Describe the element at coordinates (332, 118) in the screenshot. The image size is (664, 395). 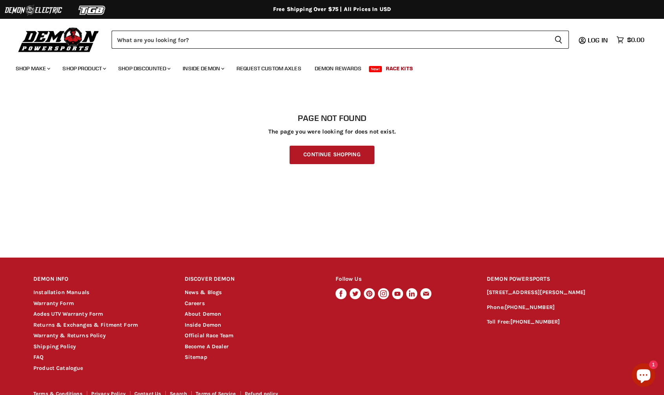
I see `h1: Page not found` at that location.